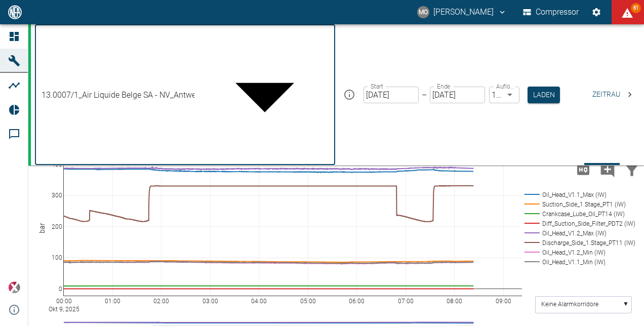 The height and width of the screenshot is (326, 644). Describe the element at coordinates (15, 12) in the screenshot. I see `img: logo` at that location.